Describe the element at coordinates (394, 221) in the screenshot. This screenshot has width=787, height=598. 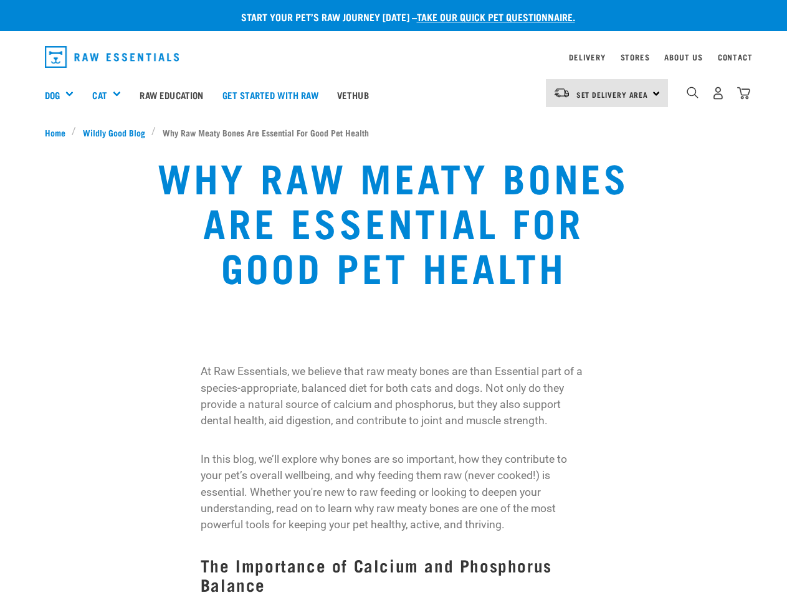
I see `h1: Why Raw Meaty Bones Are Essential For Good Pet Health` at that location.